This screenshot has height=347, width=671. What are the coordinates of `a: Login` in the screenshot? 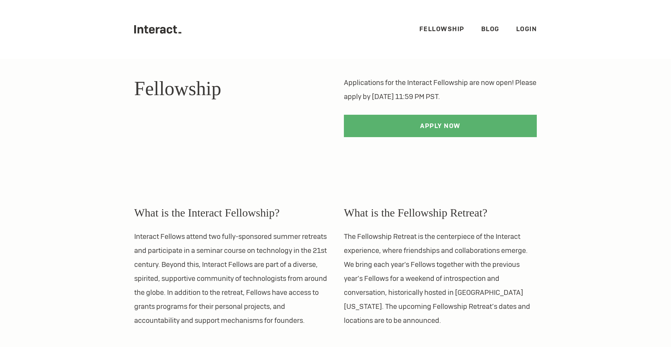 It's located at (527, 29).